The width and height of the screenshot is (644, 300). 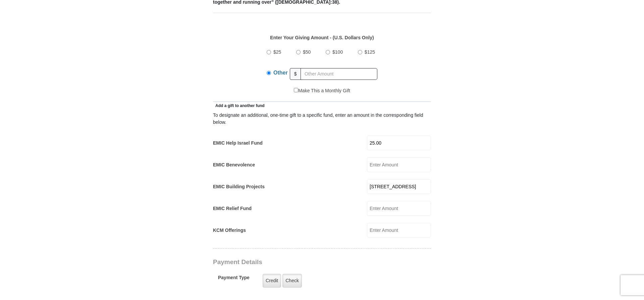 I want to click on span: $25, so click(x=277, y=52).